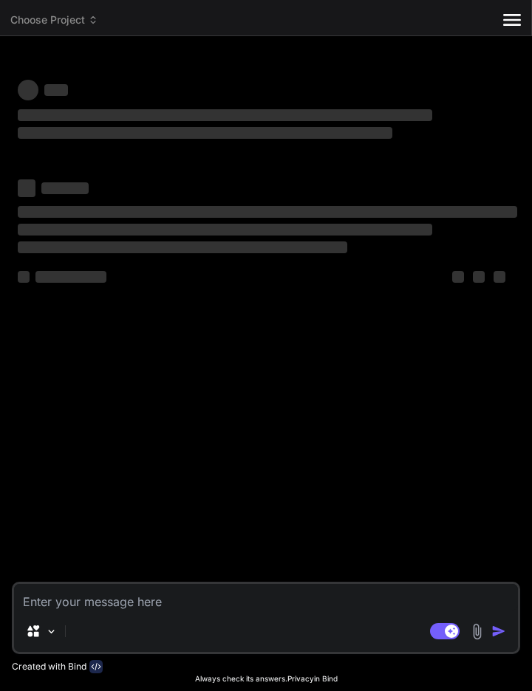 The width and height of the screenshot is (532, 691). What do you see at coordinates (51, 631) in the screenshot?
I see `img: Pick Models` at bounding box center [51, 631].